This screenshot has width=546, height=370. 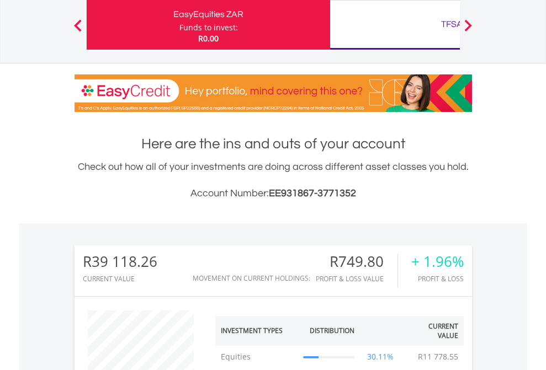 I want to click on img: EasyCredit Promotion Banner, so click(x=273, y=93).